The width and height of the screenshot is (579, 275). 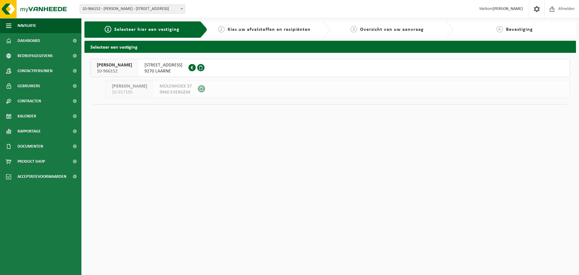 I want to click on span: MOLENHOEK 37, so click(x=175, y=86).